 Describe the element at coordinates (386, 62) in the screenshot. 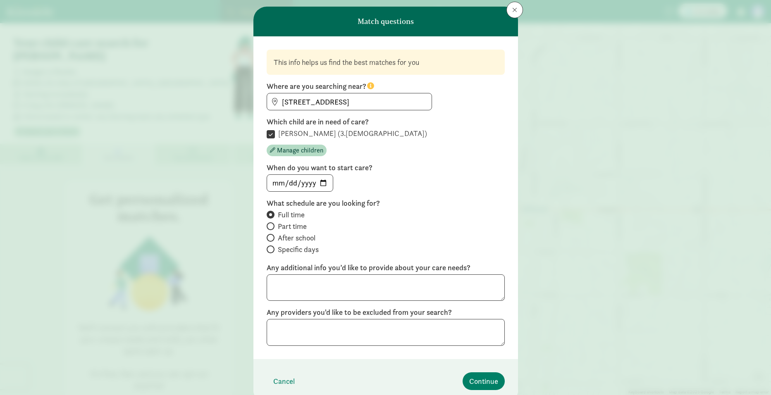

I see `div: This info helps us find the best matches for you` at that location.